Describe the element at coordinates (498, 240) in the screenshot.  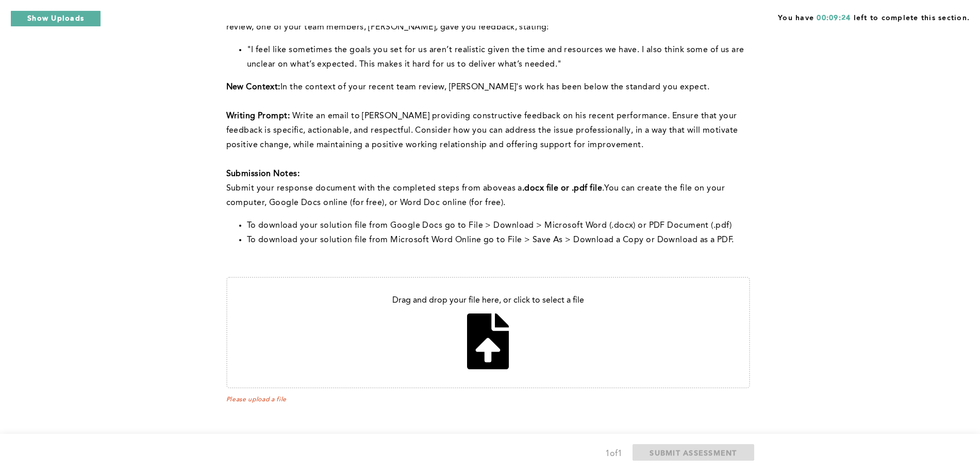
I see `li: To download your solution file from Microsoft Word Online go to File > Save As > Download a Copy ...` at that location.